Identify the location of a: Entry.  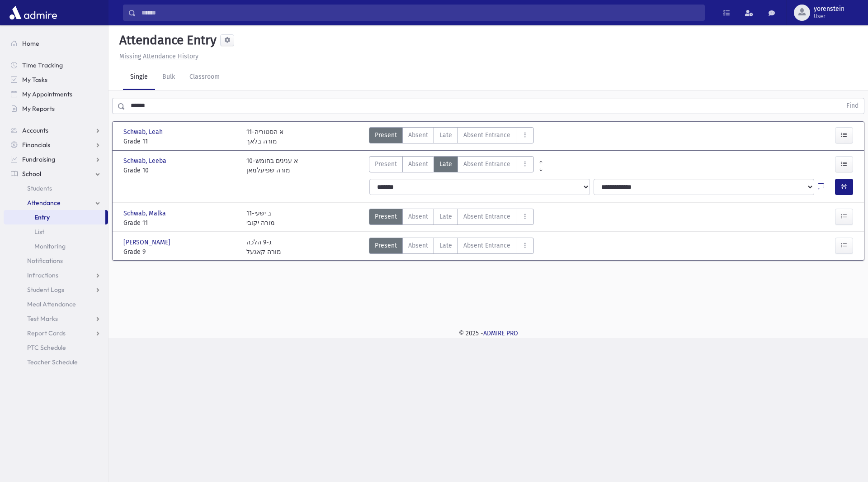
(55, 217).